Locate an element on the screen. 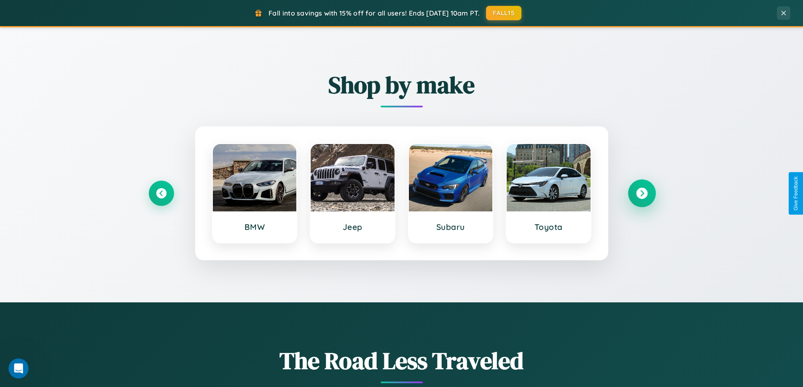 Image resolution: width=803 pixels, height=387 pixels. h3: Jeep is located at coordinates (352, 227).